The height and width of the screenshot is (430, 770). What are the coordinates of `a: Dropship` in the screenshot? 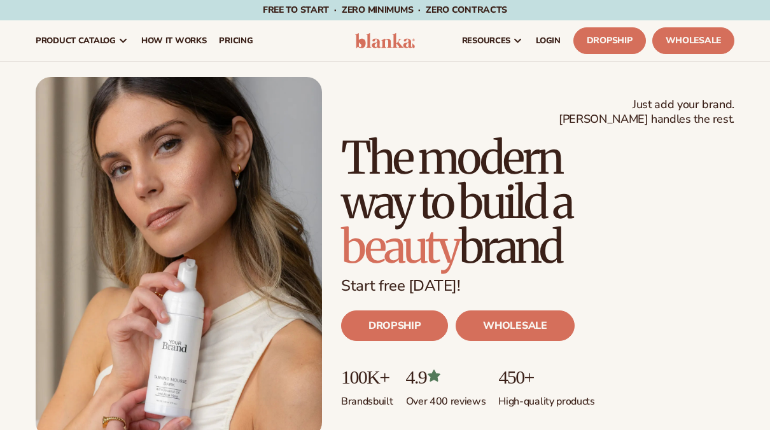 It's located at (610, 41).